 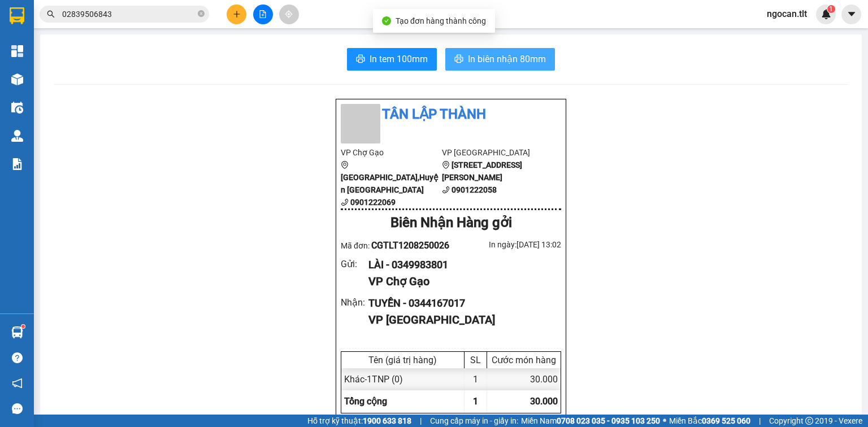 I want to click on span: question-circle, so click(x=17, y=358).